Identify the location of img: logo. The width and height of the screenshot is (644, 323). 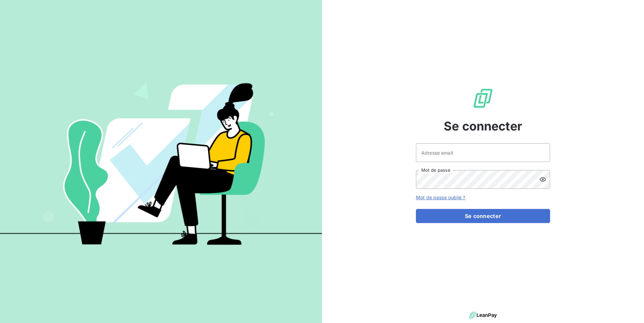
(483, 316).